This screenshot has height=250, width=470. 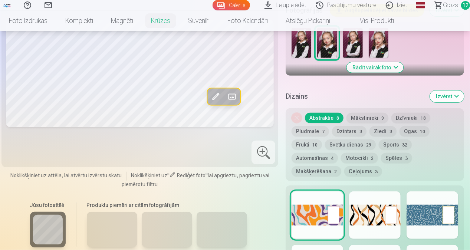 What do you see at coordinates (397, 158) in the screenshot?
I see `button: Spēles3` at bounding box center [397, 158].